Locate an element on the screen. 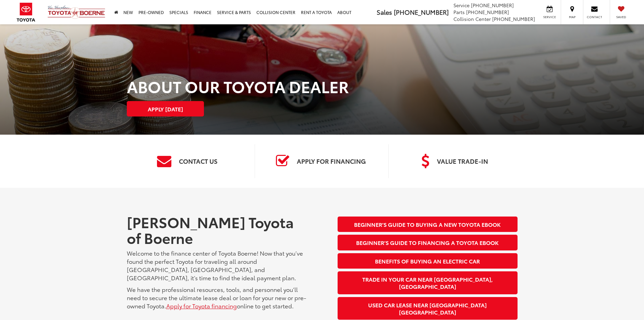 The image size is (644, 320). h3: Value Trade-In is located at coordinates (461, 161).